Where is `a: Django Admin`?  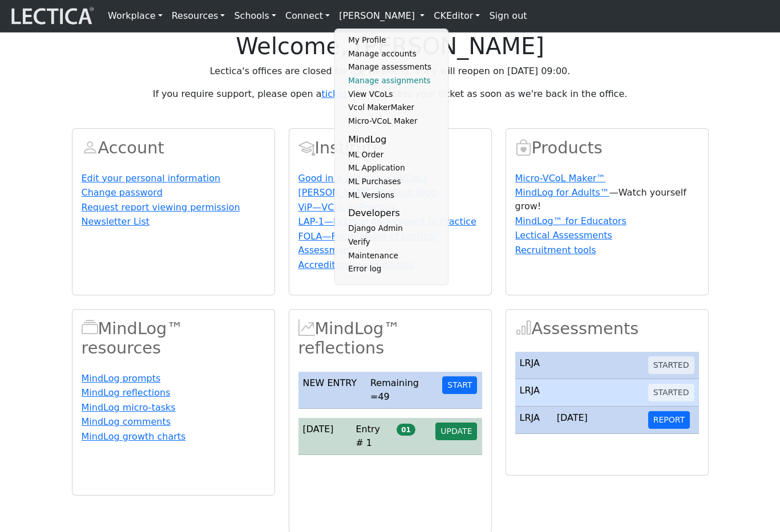
a: Django Admin is located at coordinates (392, 229).